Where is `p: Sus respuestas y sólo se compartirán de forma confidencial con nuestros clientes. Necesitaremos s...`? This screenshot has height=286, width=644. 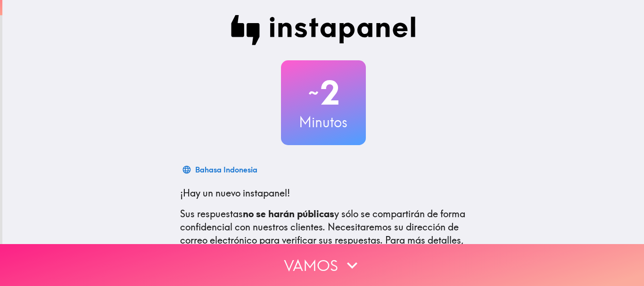 p: Sus respuestas y sólo se compartirán de forma confidencial con nuestros clientes. Necesitaremos s... is located at coordinates (323, 234).